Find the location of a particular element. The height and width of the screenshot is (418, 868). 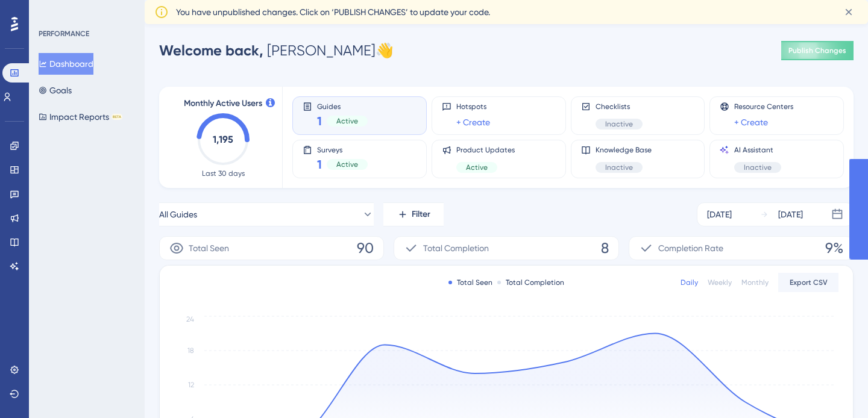

div: Weekly is located at coordinates (720, 282).